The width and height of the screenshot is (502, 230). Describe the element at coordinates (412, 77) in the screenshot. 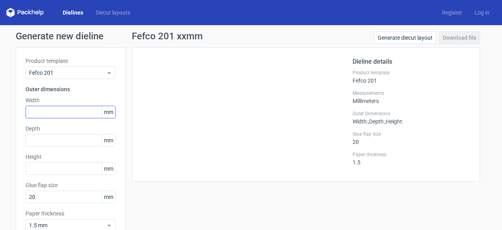

I see `div: Fefco 201` at that location.